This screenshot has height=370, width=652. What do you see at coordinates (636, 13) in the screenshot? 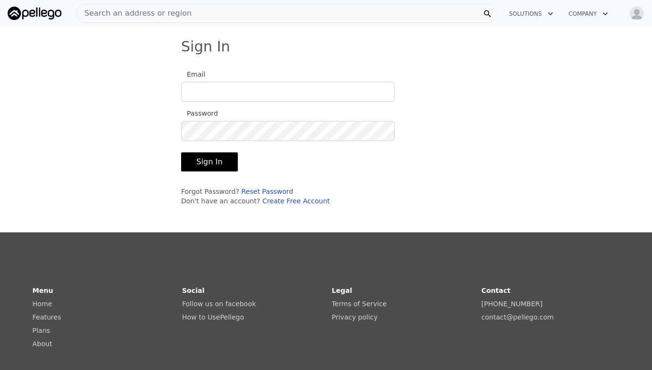
I see `img: avatar` at bounding box center [636, 13].